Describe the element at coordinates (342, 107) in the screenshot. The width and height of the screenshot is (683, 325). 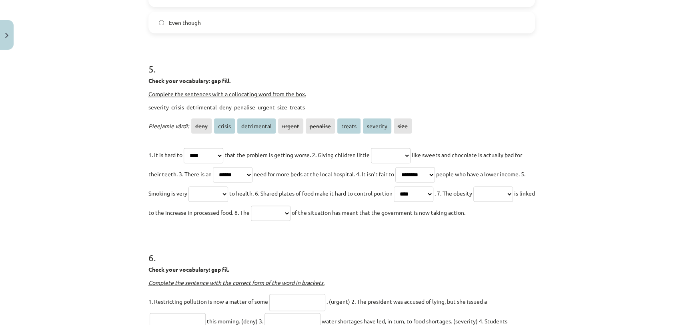
I see `p: severity crisis detrimental deny penalise urgent size treats` at that location.